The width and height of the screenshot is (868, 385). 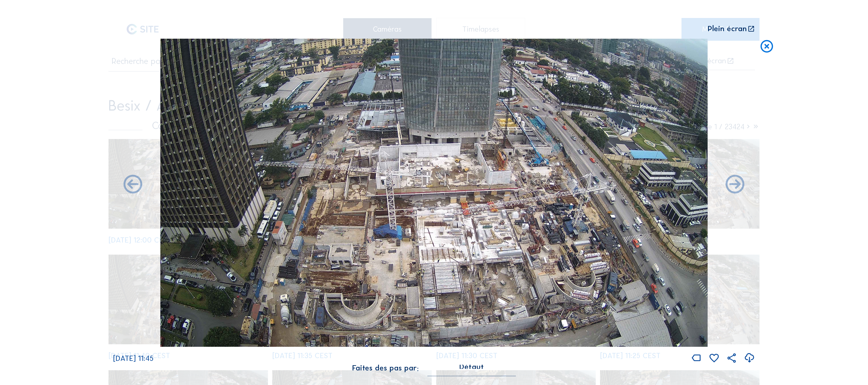 What do you see at coordinates (434, 192) in the screenshot?
I see `img: Image` at bounding box center [434, 192].